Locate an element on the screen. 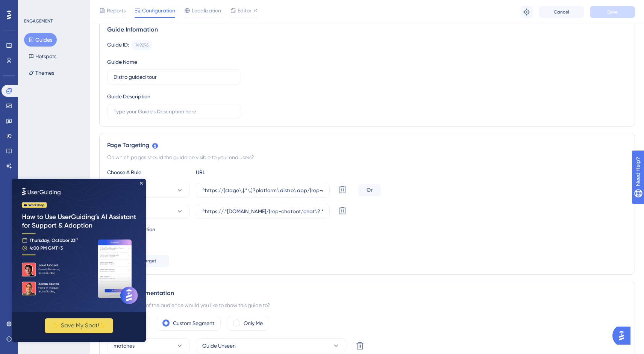 The width and height of the screenshot is (644, 354). div: Guide Information is located at coordinates (367, 30).